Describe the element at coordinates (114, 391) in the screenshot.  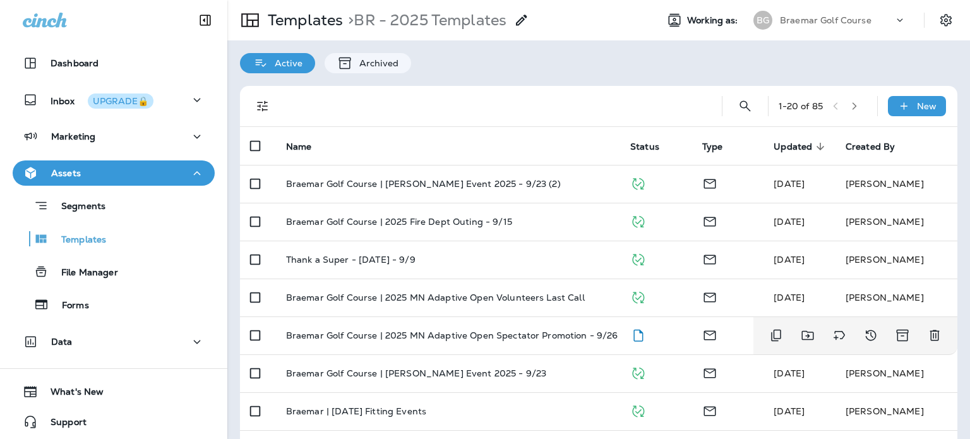
I see `button: What's New` at that location.